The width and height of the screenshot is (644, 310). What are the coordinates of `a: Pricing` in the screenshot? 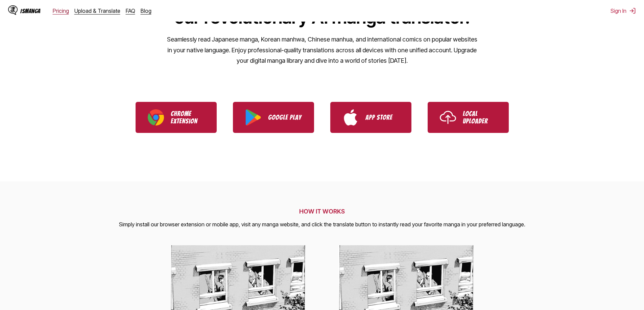 It's located at (61, 11).